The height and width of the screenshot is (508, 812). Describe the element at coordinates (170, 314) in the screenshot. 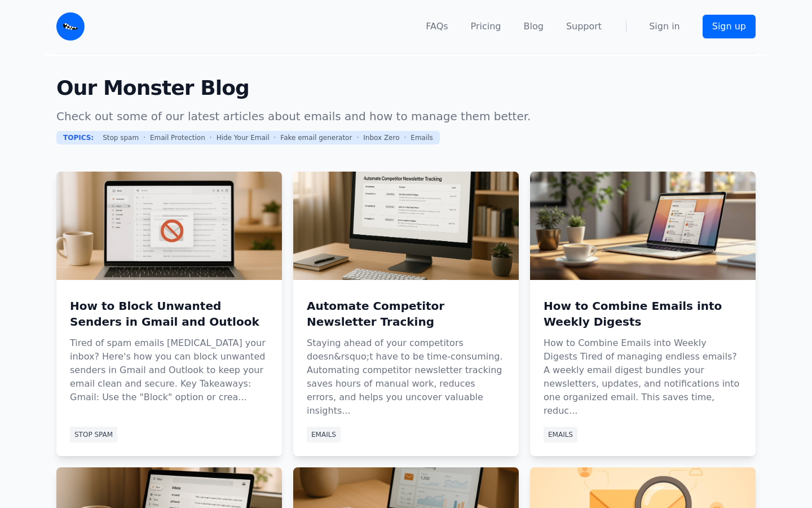

I see `a: How to Block Unwanted Senders in Gmail and Outlook` at that location.